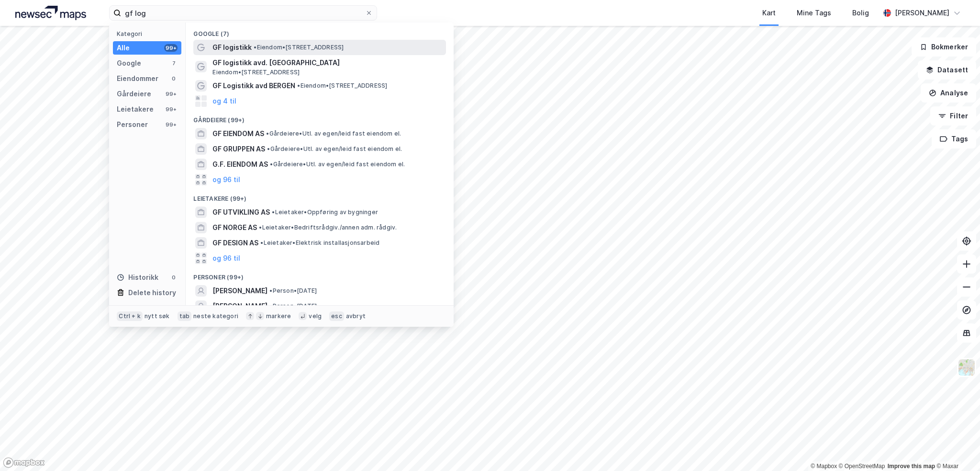 This screenshot has width=980, height=471. Describe the element at coordinates (216, 316) in the screenshot. I see `div: neste kategori` at that location.